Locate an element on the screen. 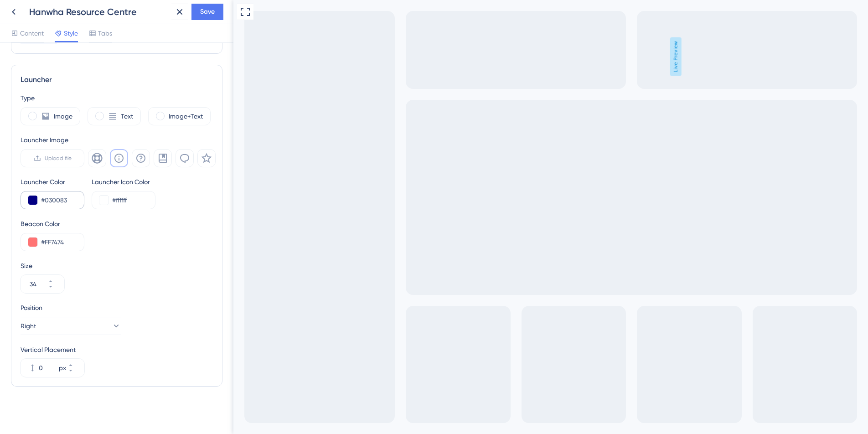 Image resolution: width=868 pixels, height=434 pixels. div: Hanwha Resource Centre is located at coordinates (98, 12).